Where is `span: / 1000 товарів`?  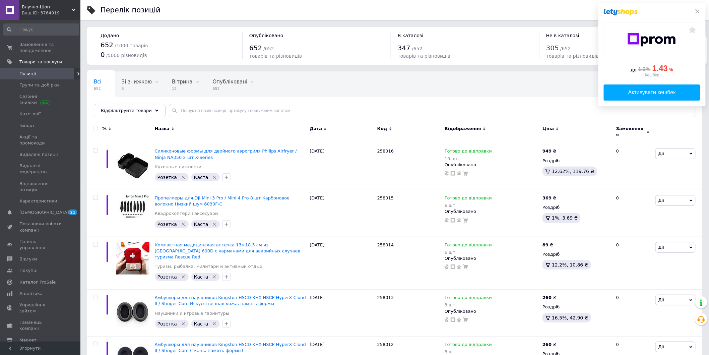 span: / 1000 товарів is located at coordinates (131, 46).